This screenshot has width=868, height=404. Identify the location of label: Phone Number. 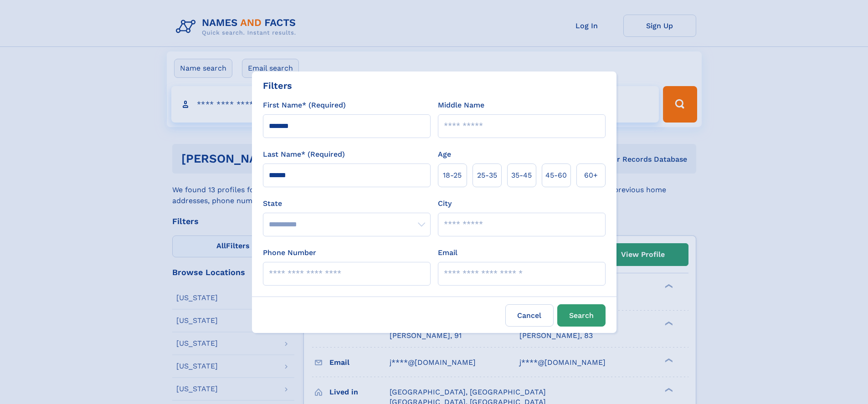
(289, 253).